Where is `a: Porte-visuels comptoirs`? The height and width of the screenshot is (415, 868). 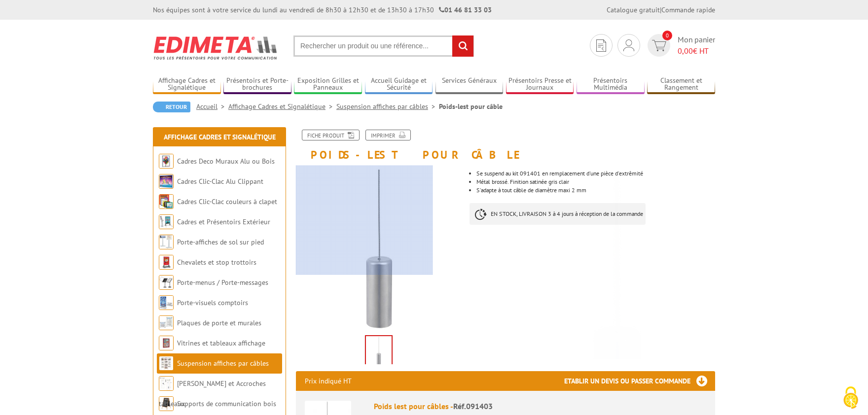
a: Porte-visuels comptoirs is located at coordinates (212, 302).